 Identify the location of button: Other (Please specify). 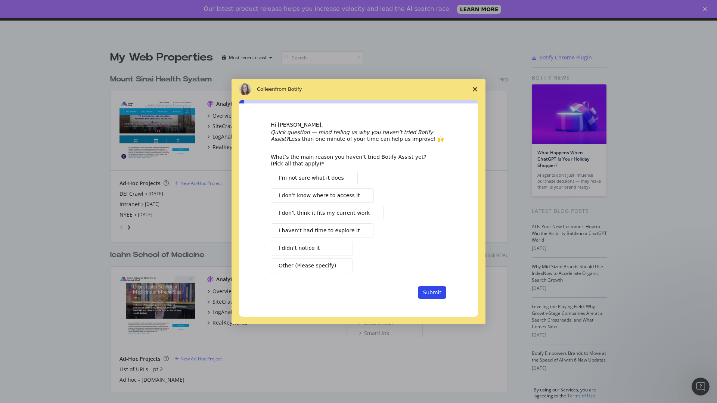
(312, 266).